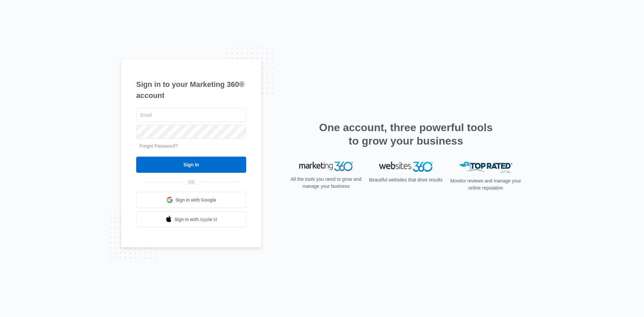 This screenshot has width=644, height=317. I want to click on span: Sign in with Google, so click(196, 200).